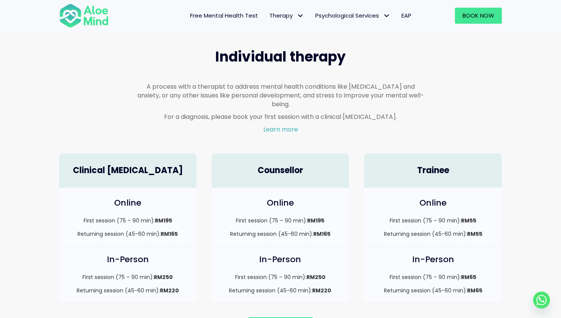  I want to click on span: Therapy: submenu, so click(300, 16).